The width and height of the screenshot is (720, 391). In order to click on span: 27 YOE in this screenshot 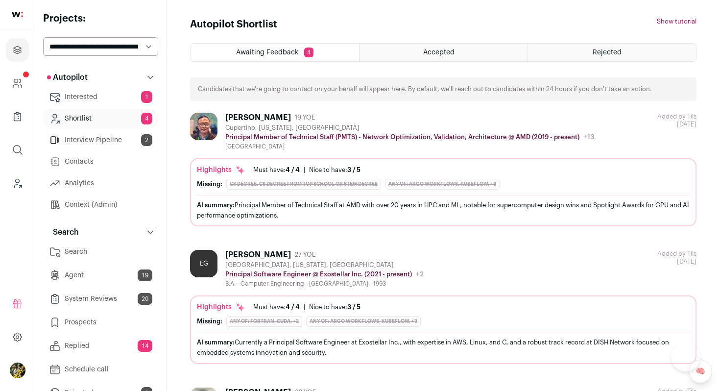, I will do `click(305, 255)`.